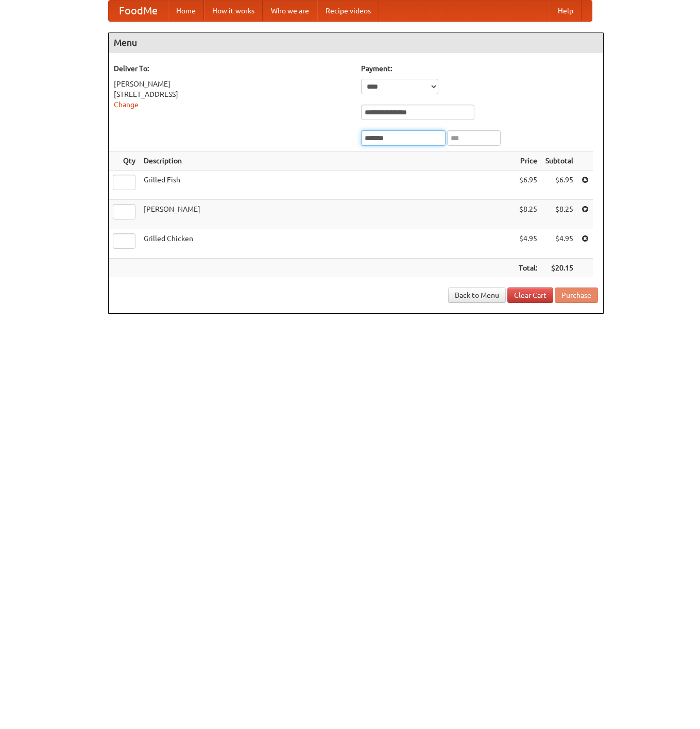 This screenshot has width=700, height=729. Describe the element at coordinates (477, 296) in the screenshot. I see `a: Back to Menu` at that location.